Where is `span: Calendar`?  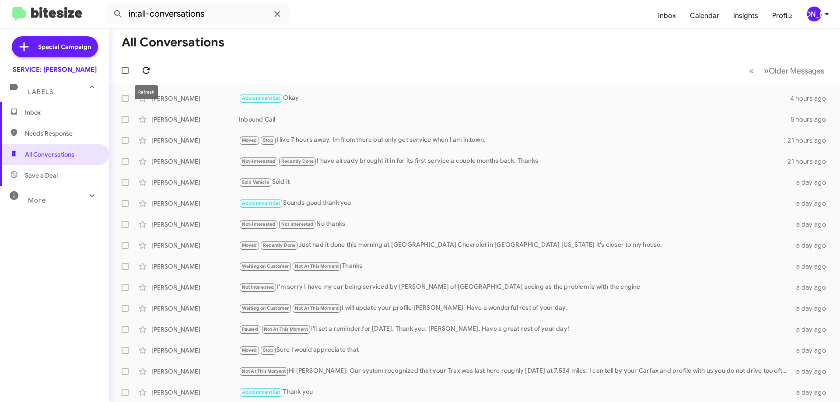 span: Calendar is located at coordinates (705, 16).